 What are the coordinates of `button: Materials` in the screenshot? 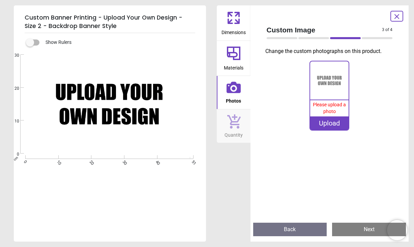 It's located at (233, 58).